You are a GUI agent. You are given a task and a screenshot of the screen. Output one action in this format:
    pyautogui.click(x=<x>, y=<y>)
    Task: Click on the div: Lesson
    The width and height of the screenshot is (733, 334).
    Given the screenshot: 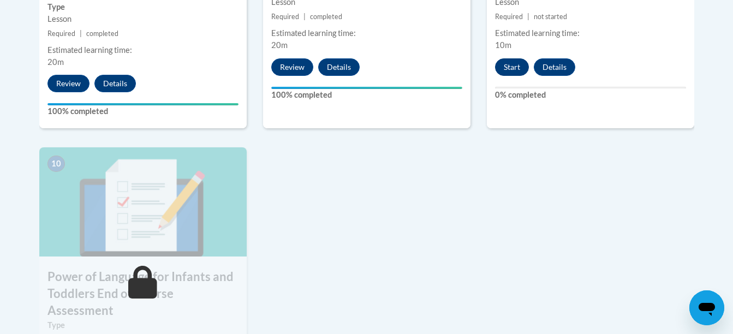 What is the action you would take?
    pyautogui.click(x=143, y=19)
    